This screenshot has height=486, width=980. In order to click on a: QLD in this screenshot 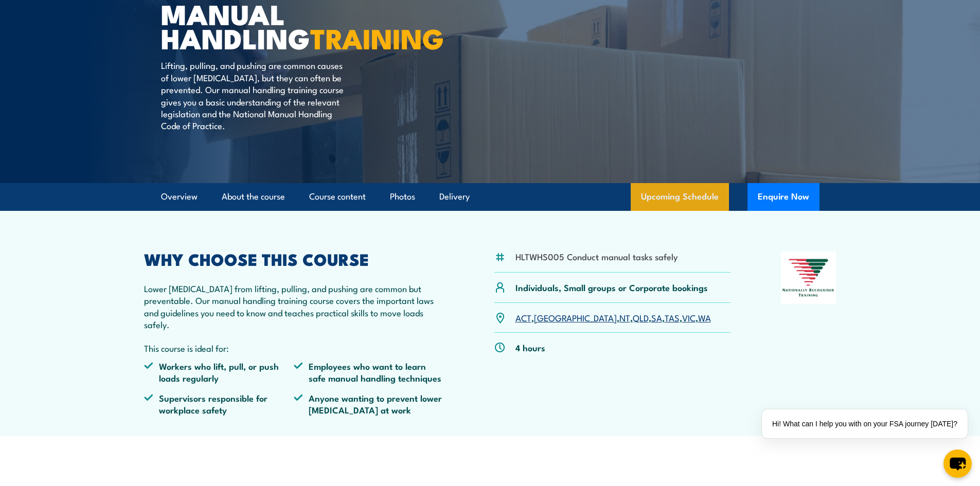, I will do `click(641, 317)`.